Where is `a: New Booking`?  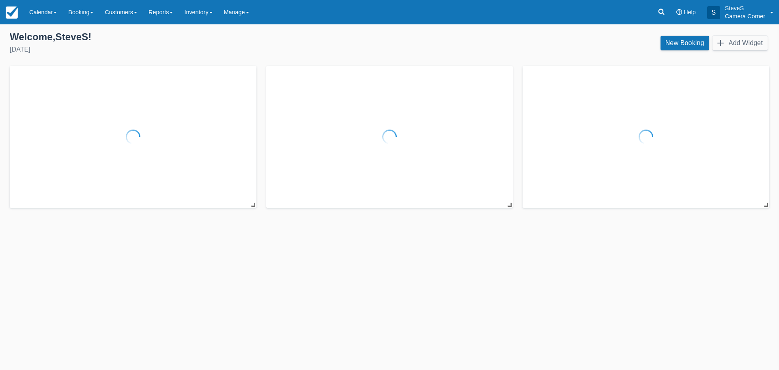
a: New Booking is located at coordinates (685, 43).